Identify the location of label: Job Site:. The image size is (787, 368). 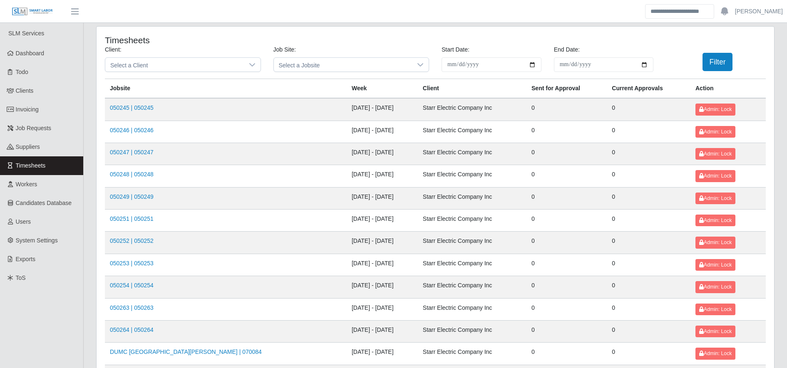
(285, 49).